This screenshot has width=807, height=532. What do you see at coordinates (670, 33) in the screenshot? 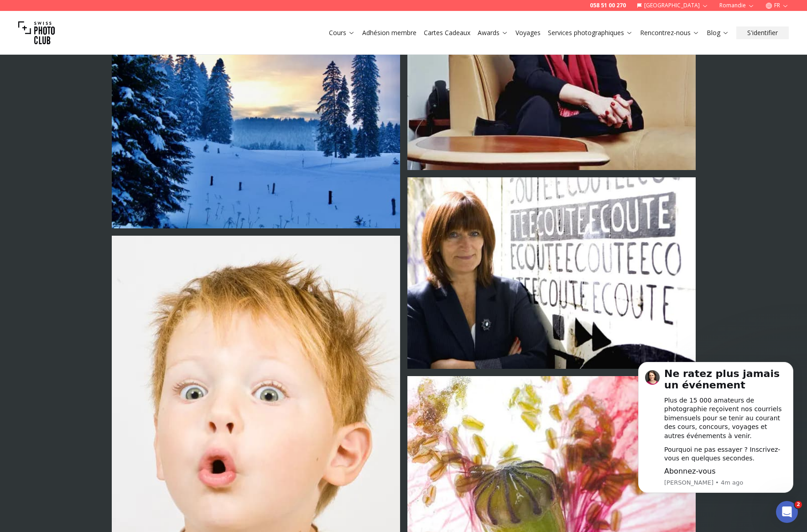
I see `button: Rencontrez-nous` at bounding box center [670, 33].